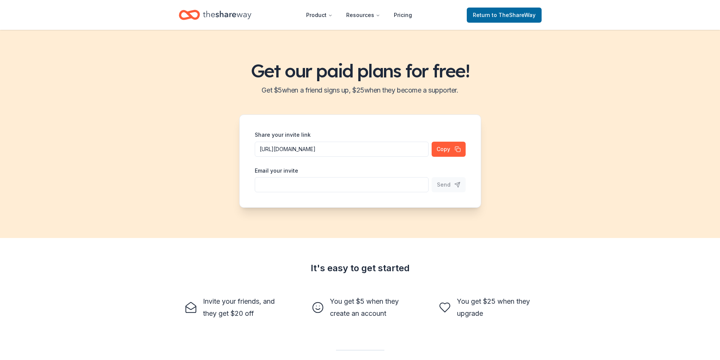 The height and width of the screenshot is (360, 720). Describe the element at coordinates (363, 15) in the screenshot. I see `button: Resources` at that location.